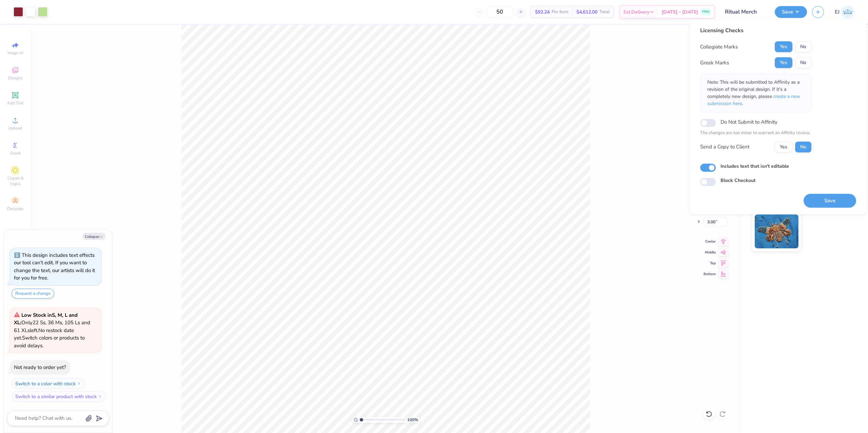 This screenshot has height=433, width=868. What do you see at coordinates (715, 62) in the screenshot?
I see `div: Greek Marks` at bounding box center [715, 62].